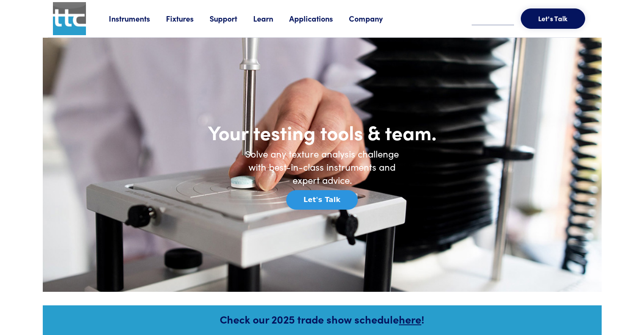 This screenshot has width=644, height=335. Describe the element at coordinates (322, 319) in the screenshot. I see `h5: Check our 2025 trade show schedule !` at that location.